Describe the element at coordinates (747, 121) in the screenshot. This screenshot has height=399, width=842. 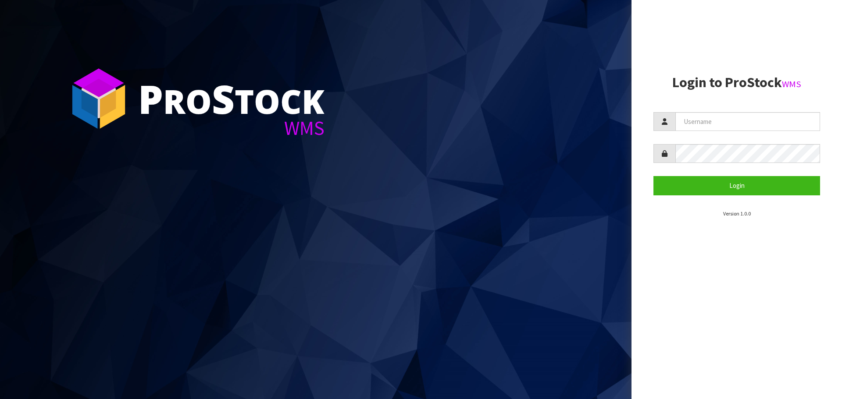
I see `input: Username` at that location.